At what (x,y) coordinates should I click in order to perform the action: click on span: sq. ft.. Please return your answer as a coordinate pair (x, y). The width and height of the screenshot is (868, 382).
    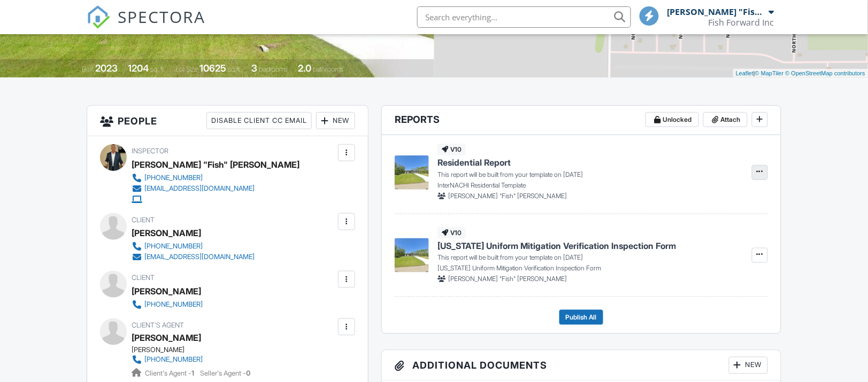
    Looking at the image, I should click on (158, 69).